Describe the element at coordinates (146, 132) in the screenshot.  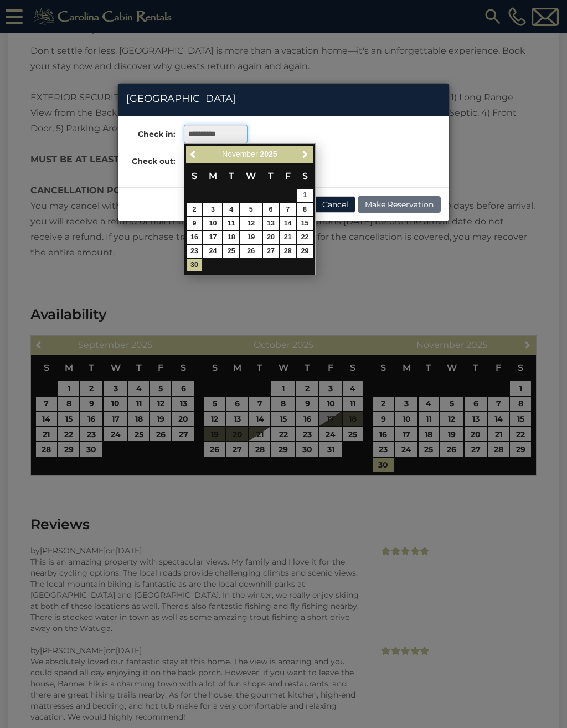
I see `label: Check in:` at that location.